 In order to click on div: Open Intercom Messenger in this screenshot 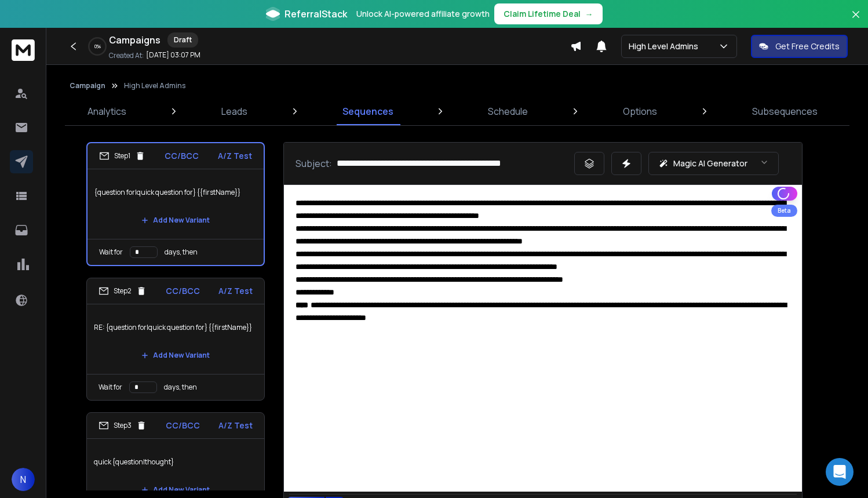, I will do `click(840, 472)`.